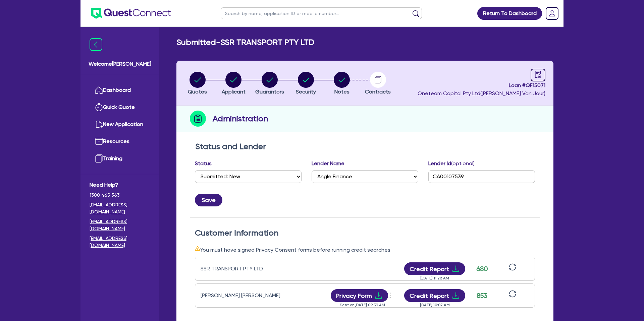  What do you see at coordinates (390, 295) in the screenshot?
I see `span: more` at bounding box center [390, 295].